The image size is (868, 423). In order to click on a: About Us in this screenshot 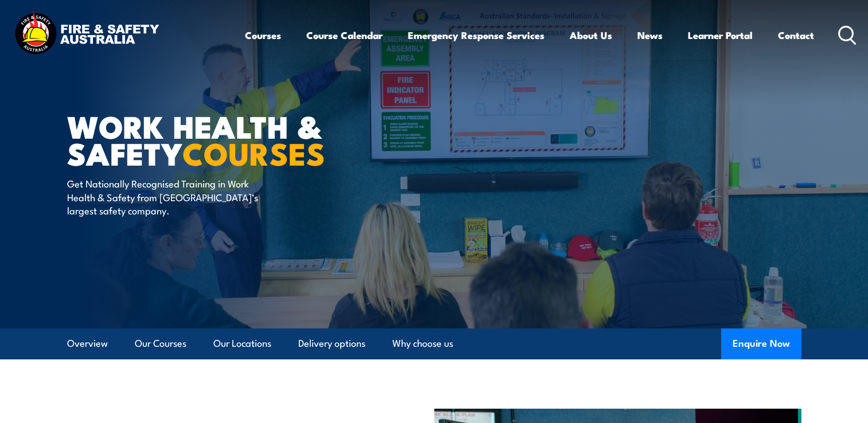, I will do `click(591, 35)`.